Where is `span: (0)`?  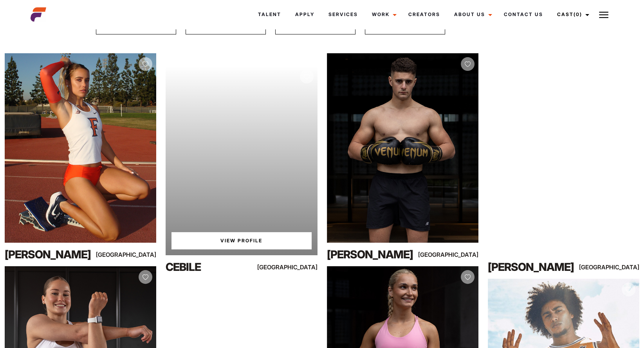 span: (0) is located at coordinates (578, 14).